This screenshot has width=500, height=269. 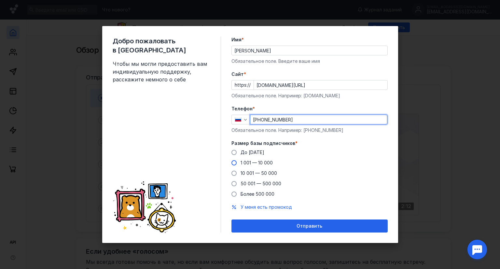 I want to click on span: Телефон, so click(x=242, y=109).